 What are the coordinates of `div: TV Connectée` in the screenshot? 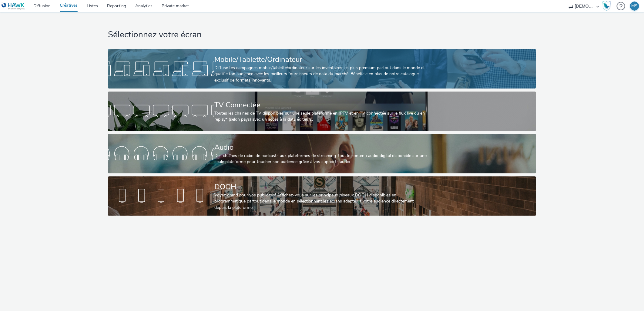 It's located at (321, 105).